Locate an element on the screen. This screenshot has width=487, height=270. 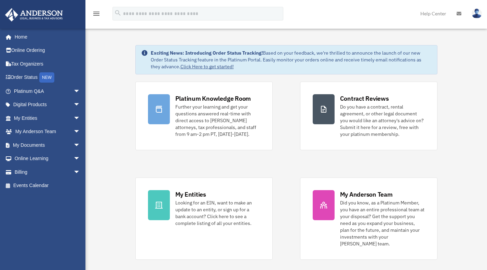
img: User Pic is located at coordinates (477, 13).